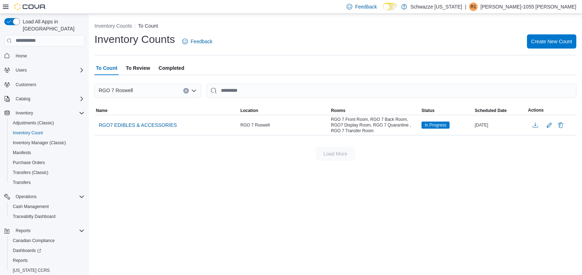  I want to click on button: RGO7 EDIBLES & ACCESSORIES, so click(138, 125).